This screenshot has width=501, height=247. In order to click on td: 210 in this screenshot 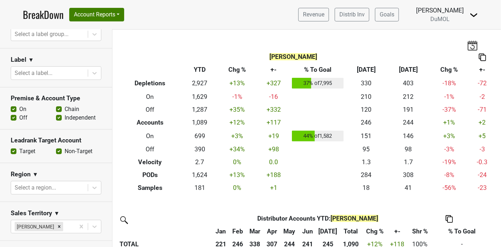, I will do `click(366, 97)`.